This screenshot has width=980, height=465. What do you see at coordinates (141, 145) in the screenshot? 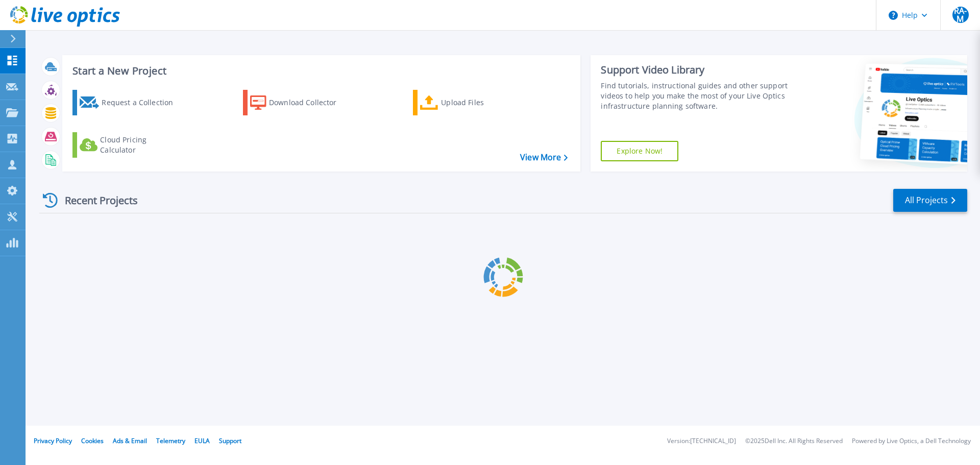
I see `div: Cloud Pricing Calculator` at bounding box center [141, 145].